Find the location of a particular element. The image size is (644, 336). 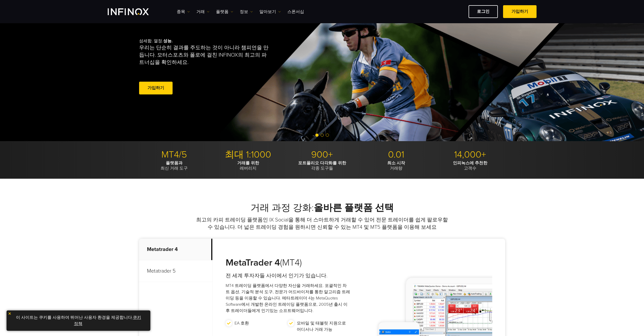

strong: 포트폴리오 다각화를 위한 is located at coordinates (322, 163).